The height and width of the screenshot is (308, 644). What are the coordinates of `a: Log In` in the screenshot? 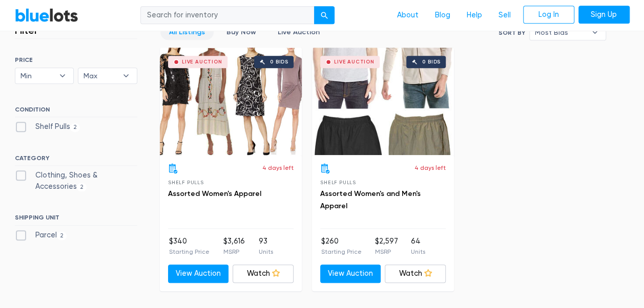 It's located at (548, 15).